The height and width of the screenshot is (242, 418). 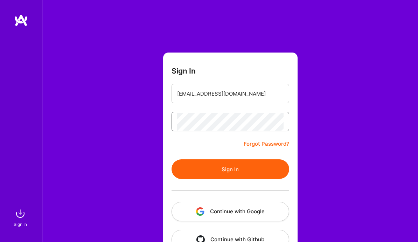 I want to click on a: sign inSign In, so click(x=21, y=217).